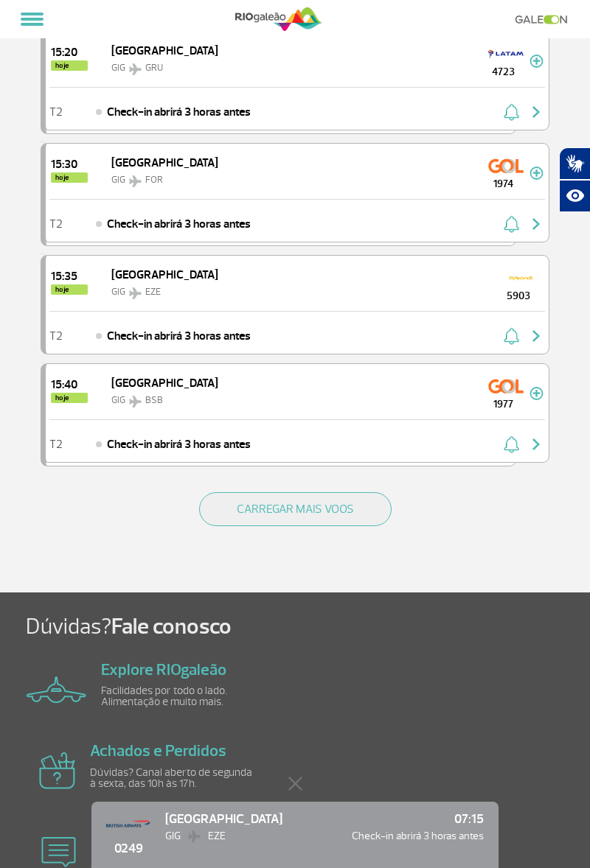 The height and width of the screenshot is (868, 590). I want to click on a: Achados e Perdidos, so click(158, 751).